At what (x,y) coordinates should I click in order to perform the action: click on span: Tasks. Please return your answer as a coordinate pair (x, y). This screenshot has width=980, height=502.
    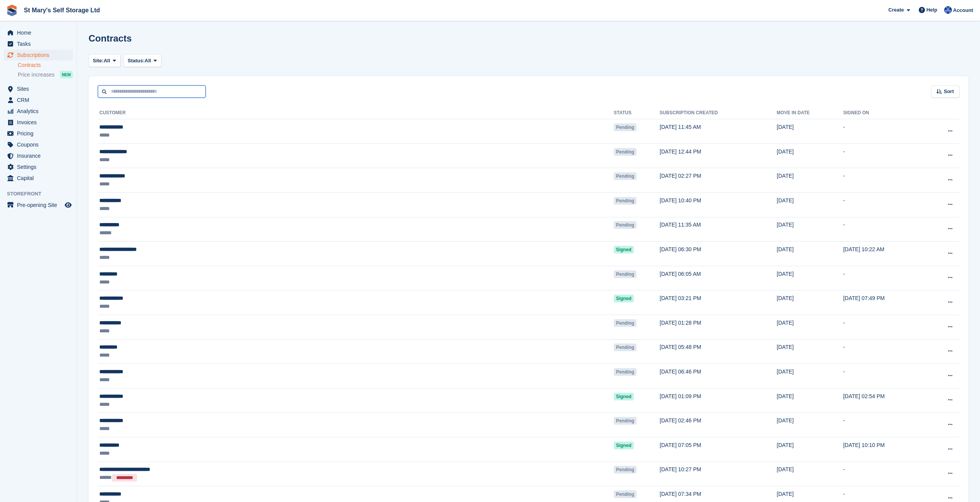
    Looking at the image, I should click on (40, 44).